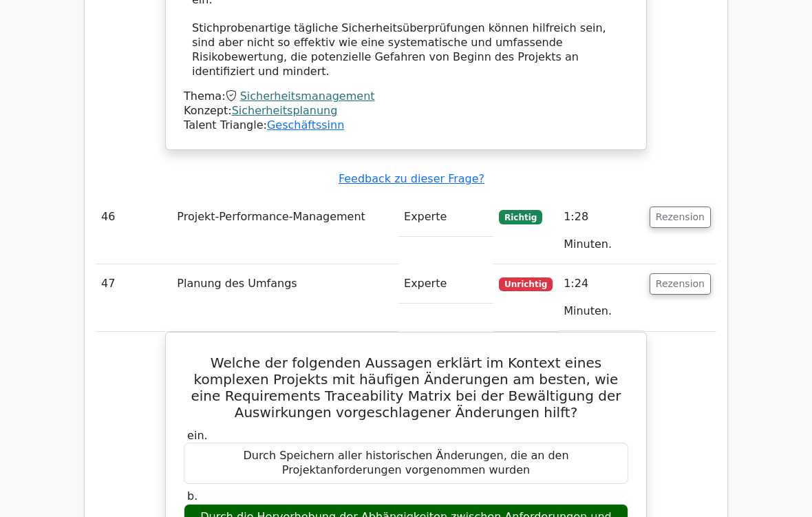  Describe the element at coordinates (285, 297) in the screenshot. I see `td: Planung des Umfangs` at that location.